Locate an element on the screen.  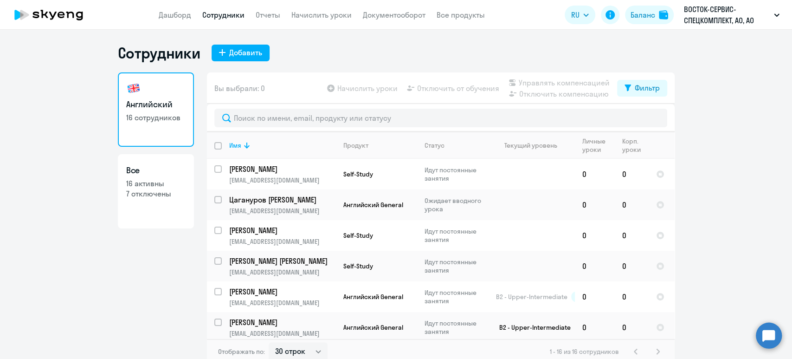
h3: Английский is located at coordinates (156, 104).